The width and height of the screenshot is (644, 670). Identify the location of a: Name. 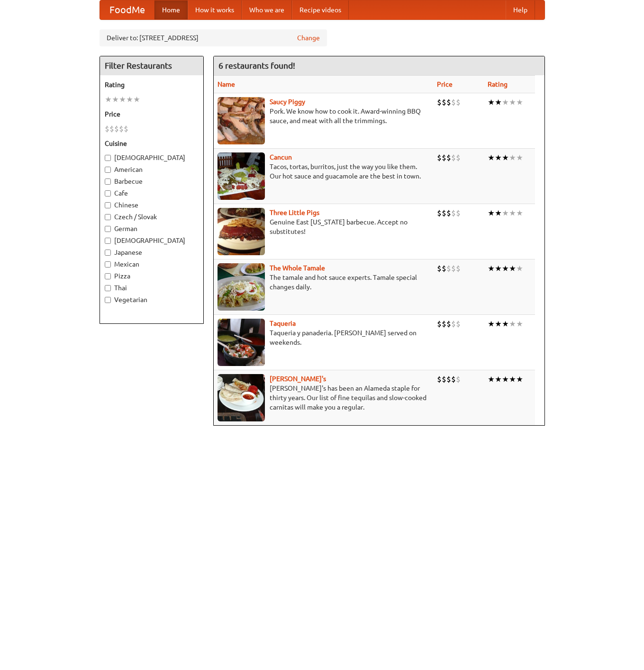
(226, 84).